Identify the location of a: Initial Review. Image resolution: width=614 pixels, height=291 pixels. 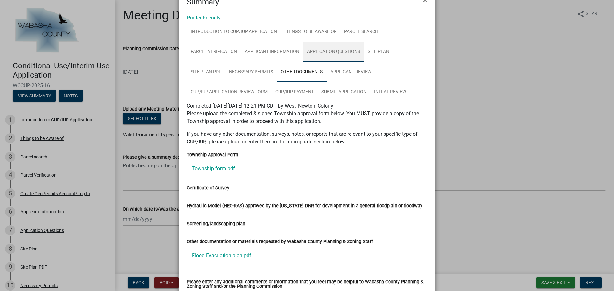
(390, 92).